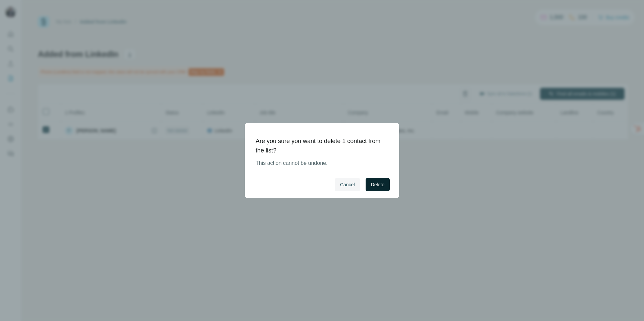 The width and height of the screenshot is (644, 321). Describe the element at coordinates (378, 185) in the screenshot. I see `button: Delete` at that location.